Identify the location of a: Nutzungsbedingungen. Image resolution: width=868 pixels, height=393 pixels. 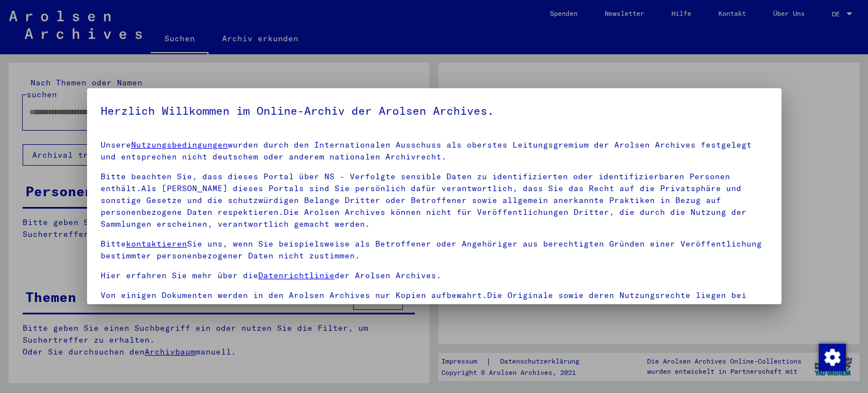
(179, 145).